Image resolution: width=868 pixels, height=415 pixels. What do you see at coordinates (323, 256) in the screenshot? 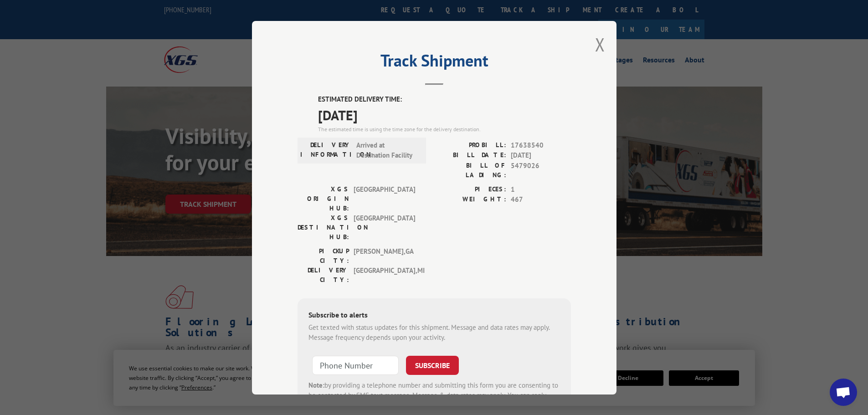
I see `label: PICKUP CITY:` at bounding box center [323, 256].